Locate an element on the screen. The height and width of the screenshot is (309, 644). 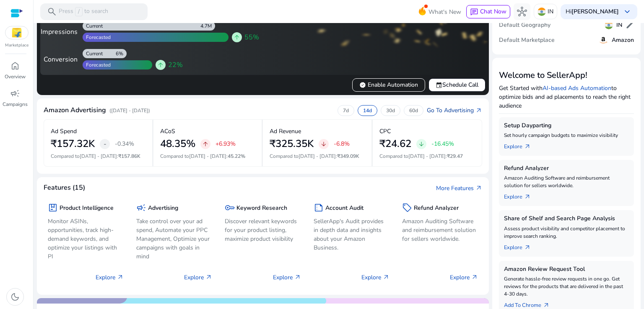
p: -0.34% is located at coordinates (124, 144).